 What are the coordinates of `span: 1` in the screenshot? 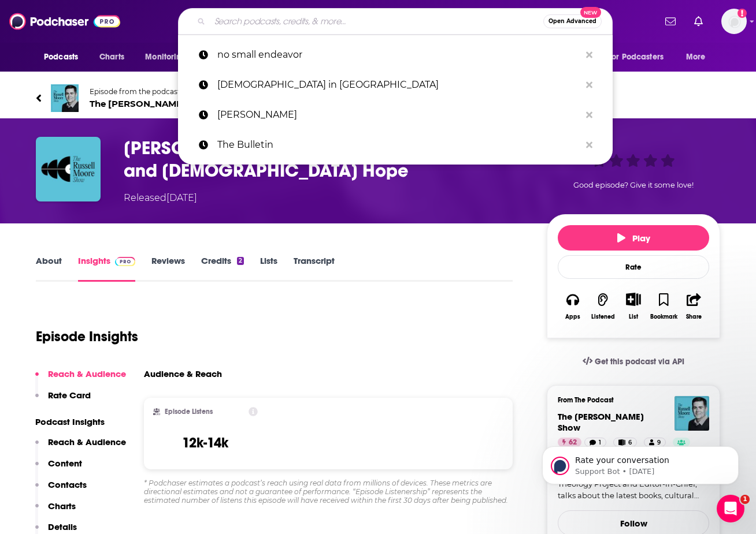 It's located at (745, 499).